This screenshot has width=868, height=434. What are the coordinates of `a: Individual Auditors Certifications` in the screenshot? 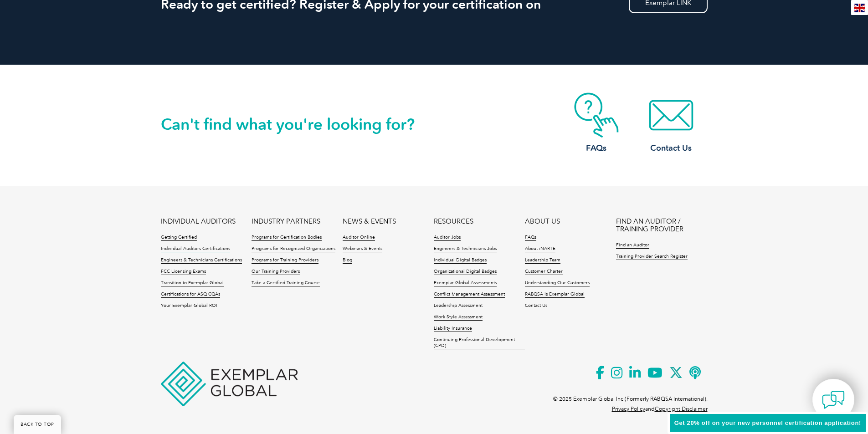 It's located at (196, 249).